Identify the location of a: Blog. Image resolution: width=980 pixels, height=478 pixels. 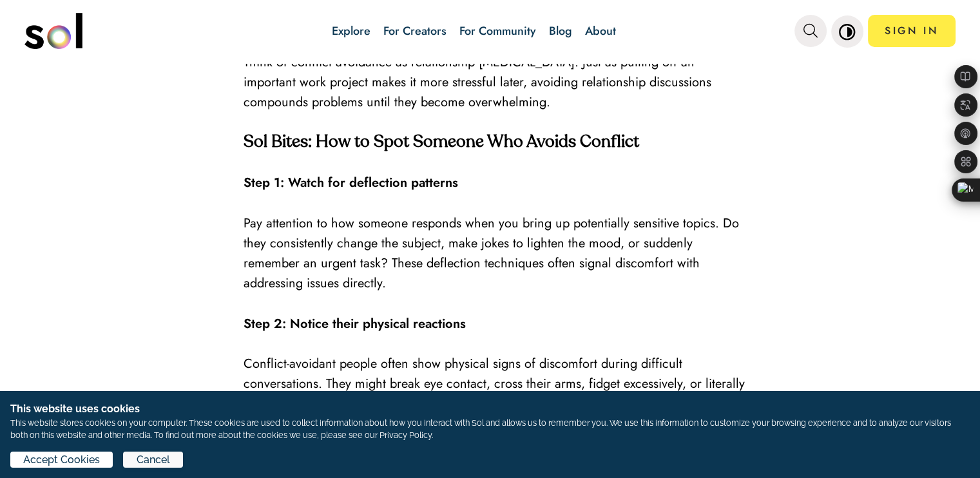
(560, 31).